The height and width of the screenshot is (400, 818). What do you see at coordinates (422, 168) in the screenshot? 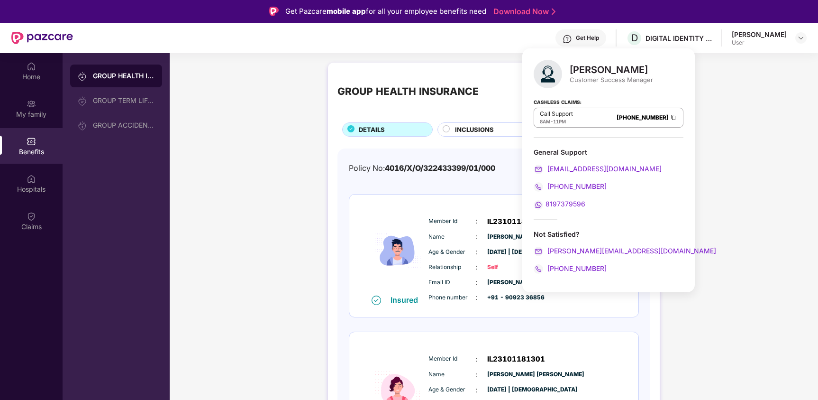
I see `div: Policy No:` at bounding box center [422, 168].